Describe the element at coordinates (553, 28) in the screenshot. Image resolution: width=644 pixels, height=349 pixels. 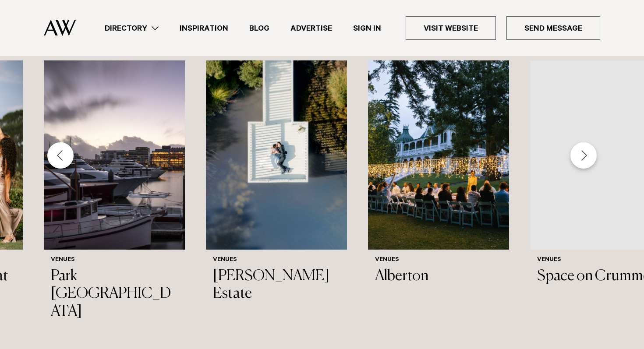
I see `a: Send Message` at that location.